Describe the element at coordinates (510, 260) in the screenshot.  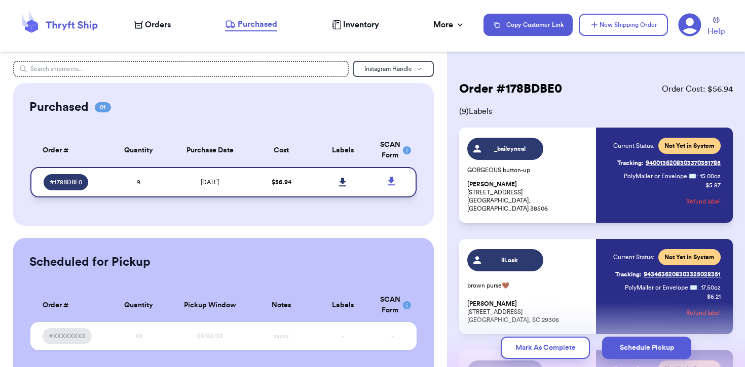
I see `span: lil.oak` at that location.